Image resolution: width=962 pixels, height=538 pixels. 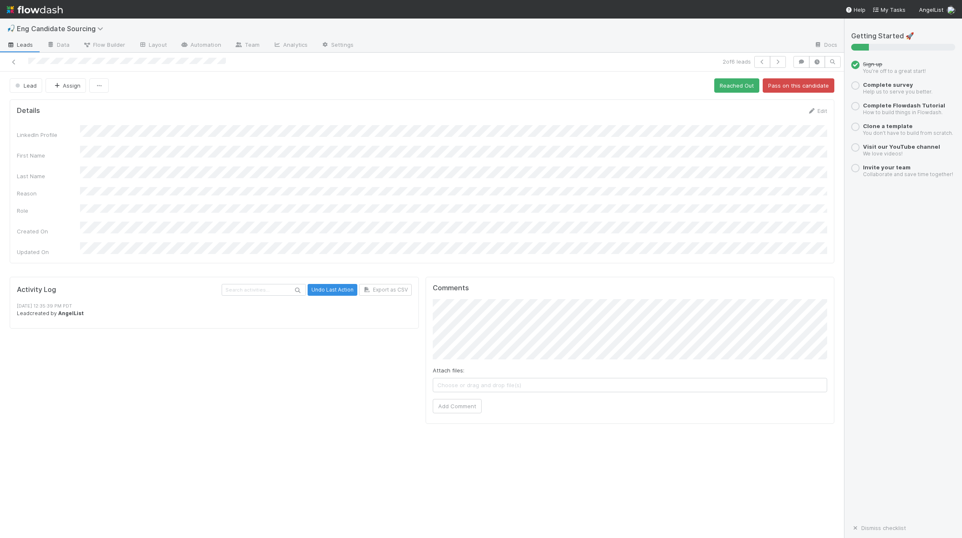 What do you see at coordinates (62, 29) in the screenshot?
I see `span: Eng Candidate Sourcing` at bounding box center [62, 29].